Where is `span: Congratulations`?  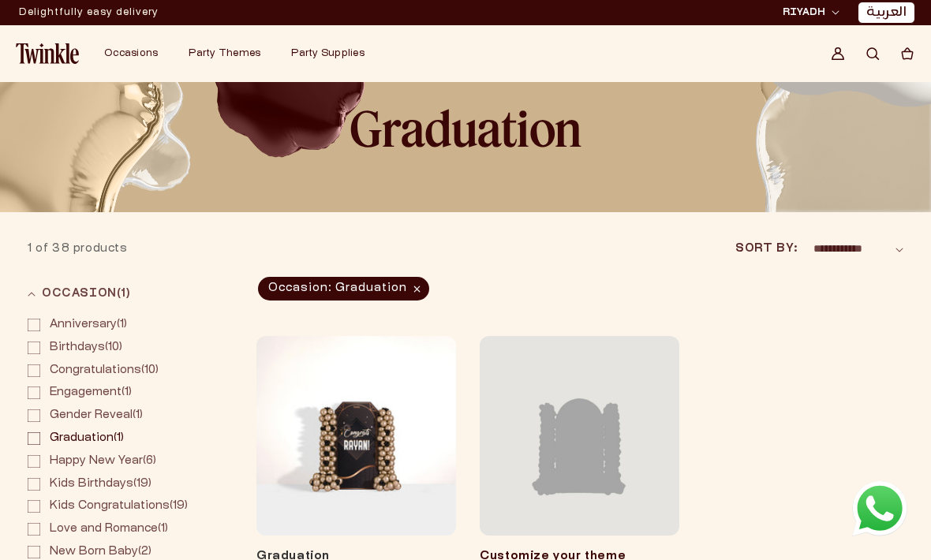 span: Congratulations is located at coordinates (95, 370).